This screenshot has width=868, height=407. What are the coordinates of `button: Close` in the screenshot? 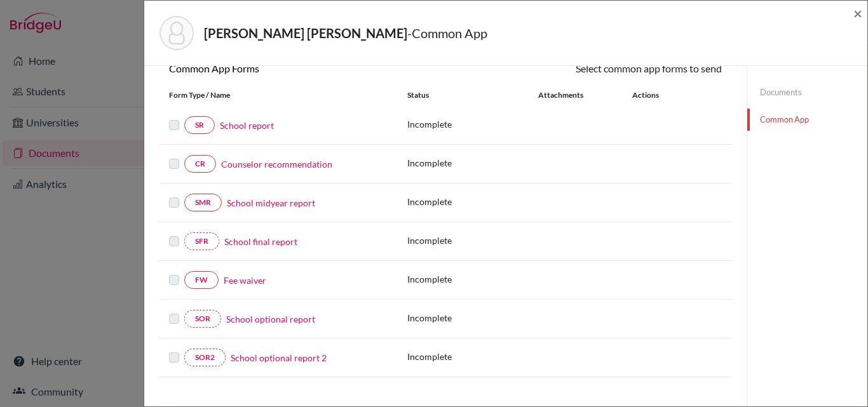 It's located at (858, 13).